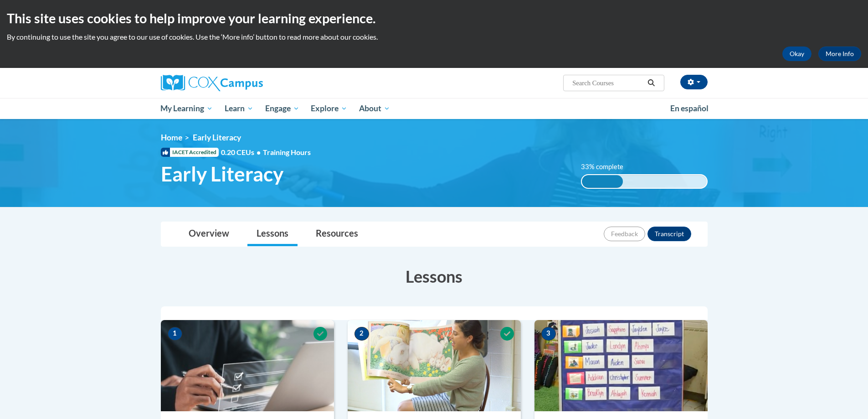  Describe the element at coordinates (434, 37) in the screenshot. I see `p: By continuing to use the site you agree to our use of cookies. Use the ‘More info’ button to read...` at that location.